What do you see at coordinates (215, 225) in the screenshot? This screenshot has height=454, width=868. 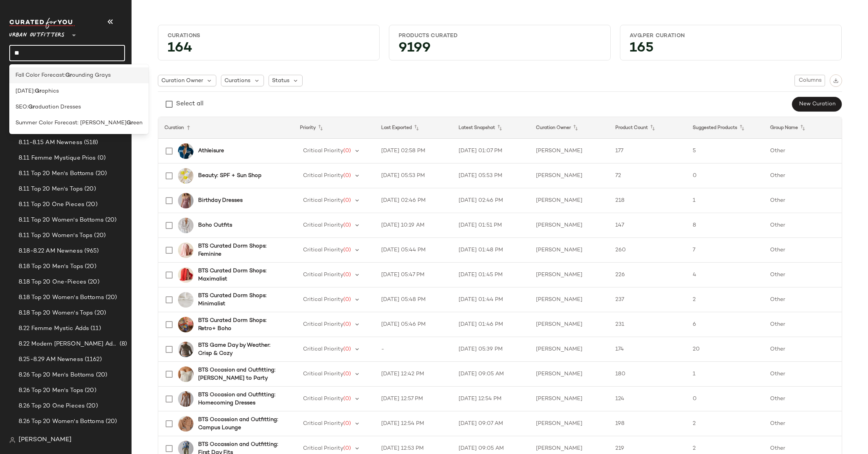 I see `b: Boho Outfits` at bounding box center [215, 225].